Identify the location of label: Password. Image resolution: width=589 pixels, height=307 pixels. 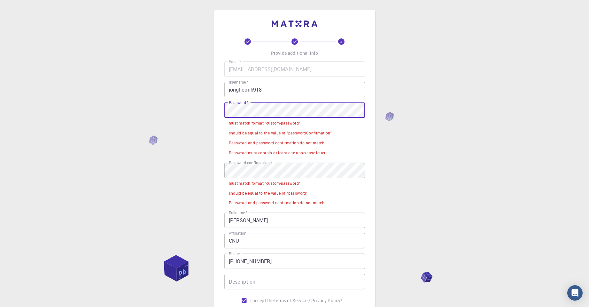
(239, 102).